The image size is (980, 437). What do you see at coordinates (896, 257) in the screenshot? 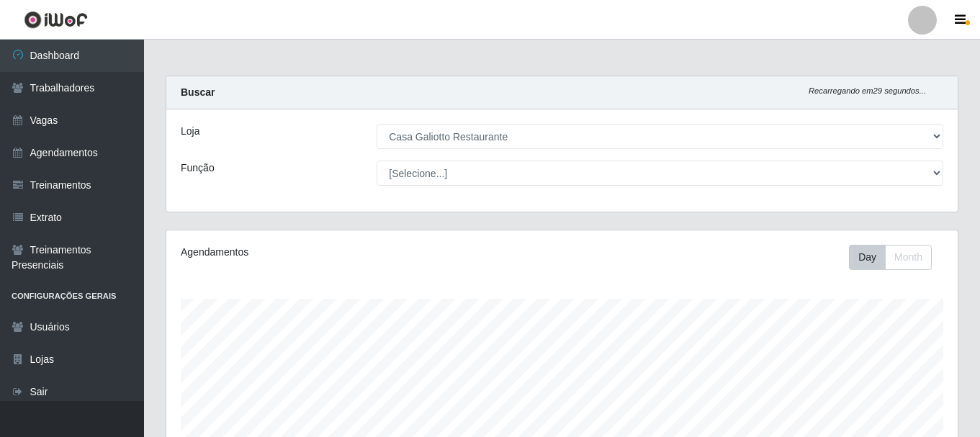
I see `div: Toolbar with button groups` at bounding box center [896, 257].